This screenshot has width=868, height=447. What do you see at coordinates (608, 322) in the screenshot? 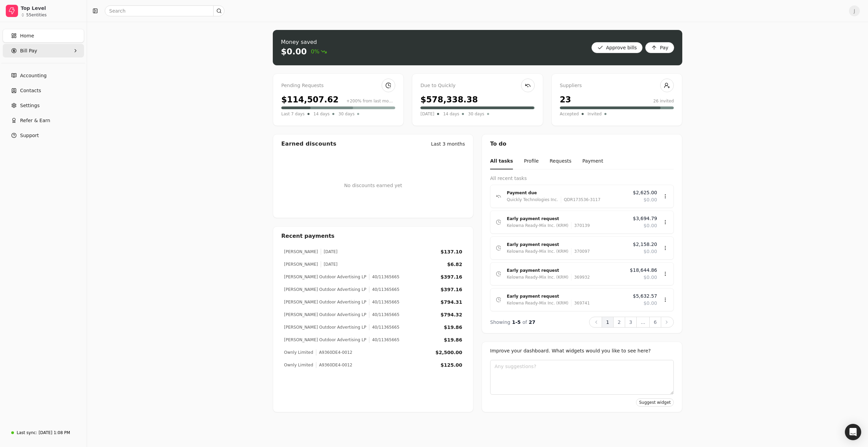
I see `button: 1` at bounding box center [608, 322].